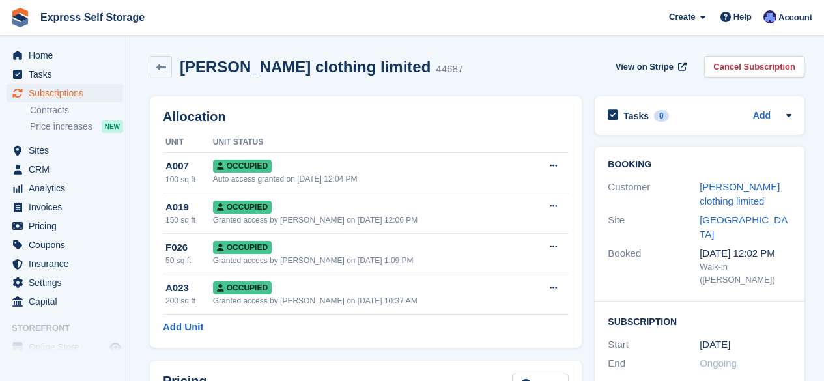 The height and width of the screenshot is (381, 824). What do you see at coordinates (189, 247) in the screenshot?
I see `div: F026` at bounding box center [189, 247].